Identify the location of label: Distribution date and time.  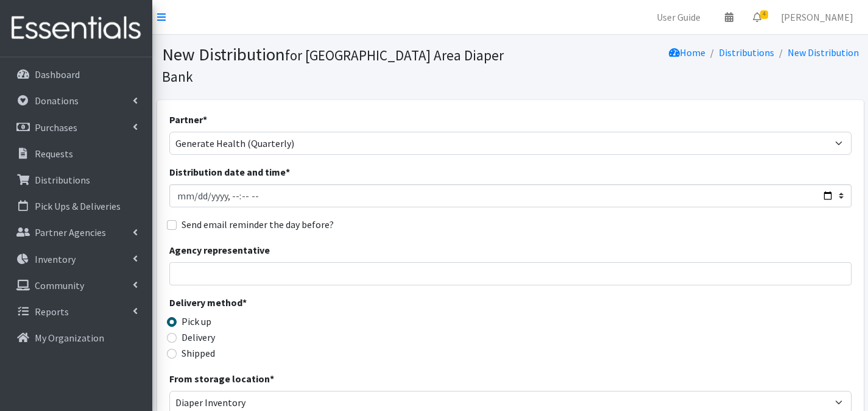
(230, 172).